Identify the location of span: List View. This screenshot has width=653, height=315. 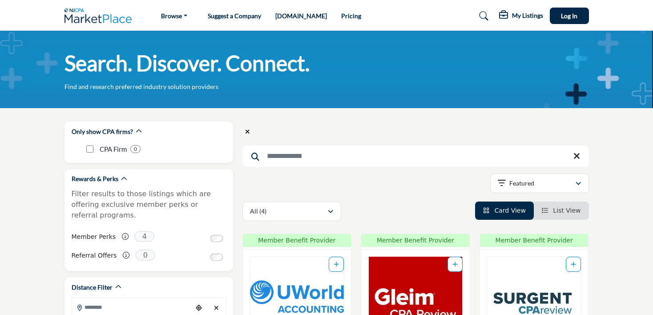
(566, 210).